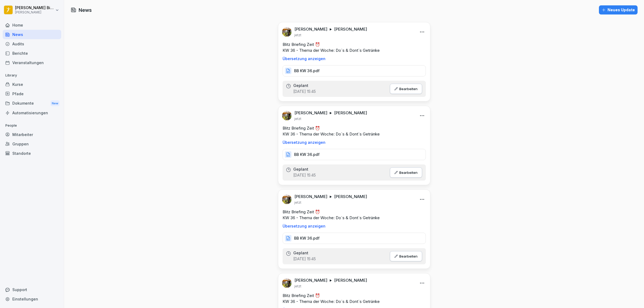 This screenshot has width=644, height=308. Describe the element at coordinates (32, 44) in the screenshot. I see `div: Audits` at that location.